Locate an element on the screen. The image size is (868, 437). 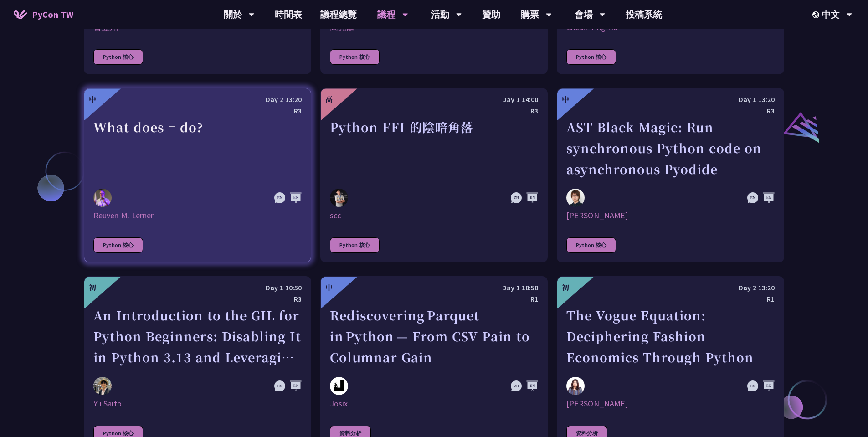
div: The Vogue Equation: Deciphering Fashion Economics Through Python is located at coordinates (670, 336).